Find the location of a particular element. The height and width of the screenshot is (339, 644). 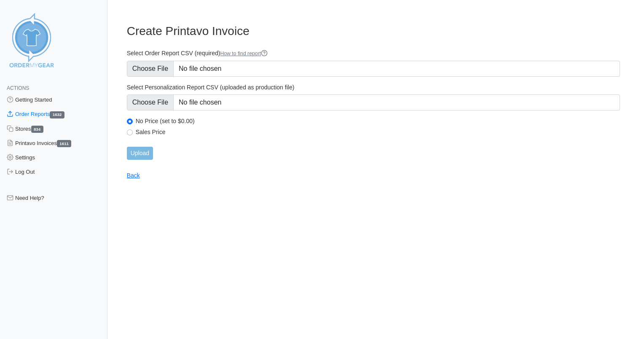

input: Upload is located at coordinates (140, 153).